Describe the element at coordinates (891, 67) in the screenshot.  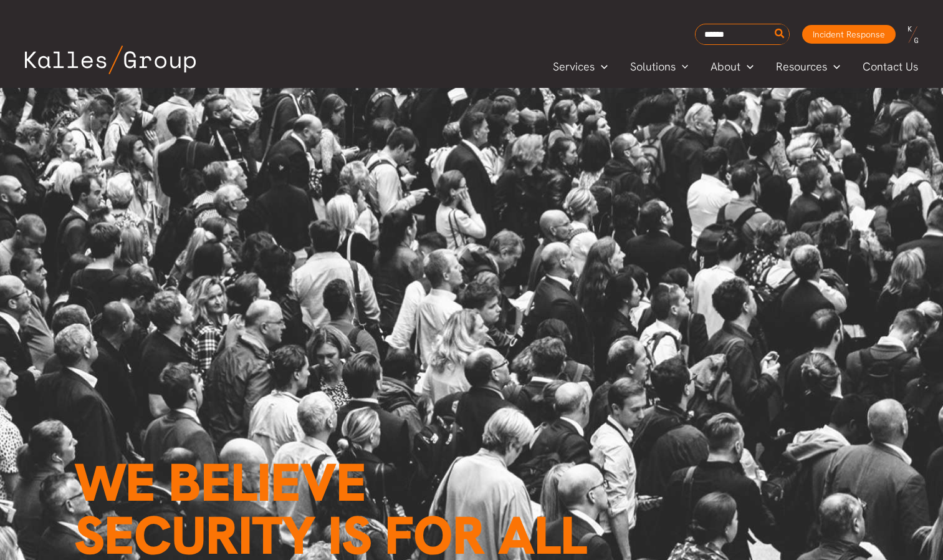
I see `span: Contact Us` at that location.